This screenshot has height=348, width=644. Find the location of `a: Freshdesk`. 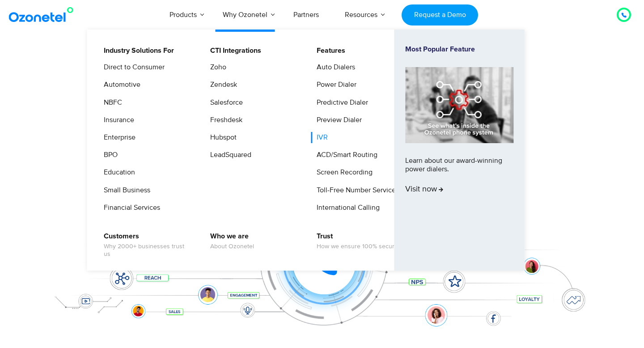

a: Freshdesk is located at coordinates (224, 120).